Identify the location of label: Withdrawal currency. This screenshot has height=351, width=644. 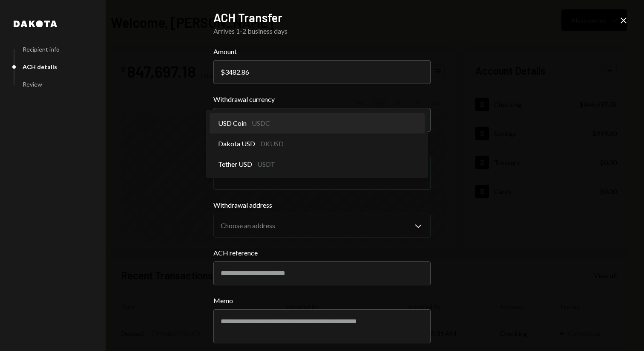
(322, 99).